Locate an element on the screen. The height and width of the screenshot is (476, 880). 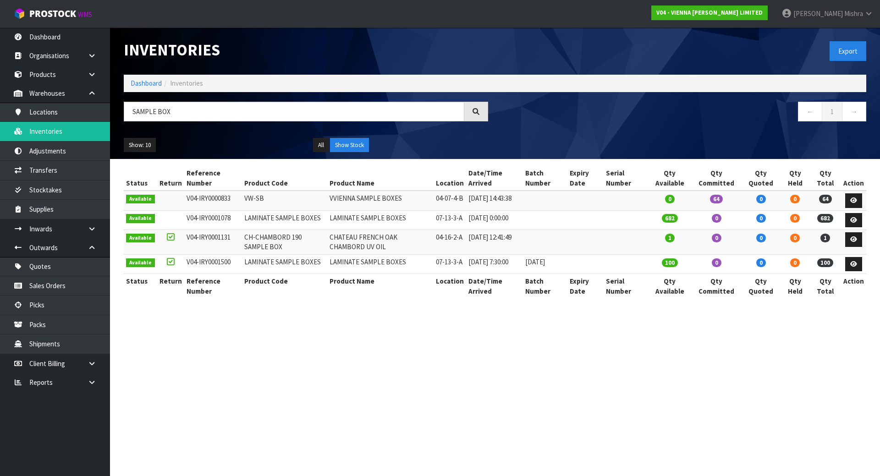
input: Search inventories is located at coordinates (294, 111).